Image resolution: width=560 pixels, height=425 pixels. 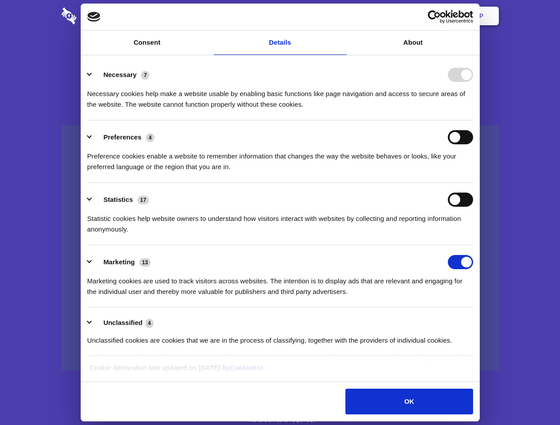 I want to click on div: Unclassified cookies are cookies that we are in the process of classifying, together with the pro..., so click(x=280, y=337).